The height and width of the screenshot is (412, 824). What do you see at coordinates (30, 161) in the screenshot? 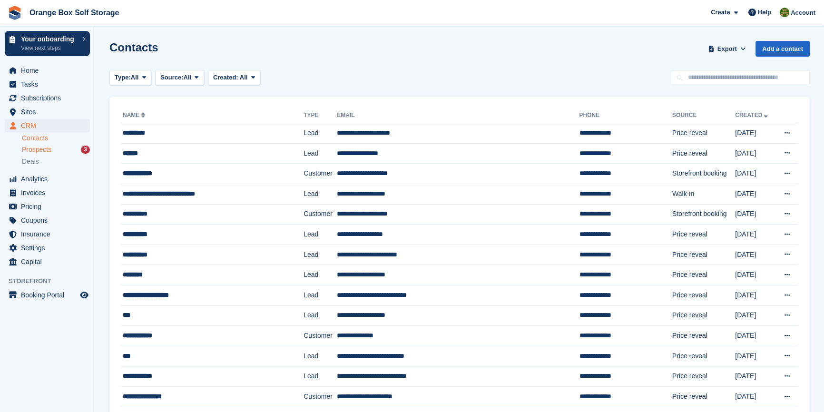
I see `span: Deals` at bounding box center [30, 161].